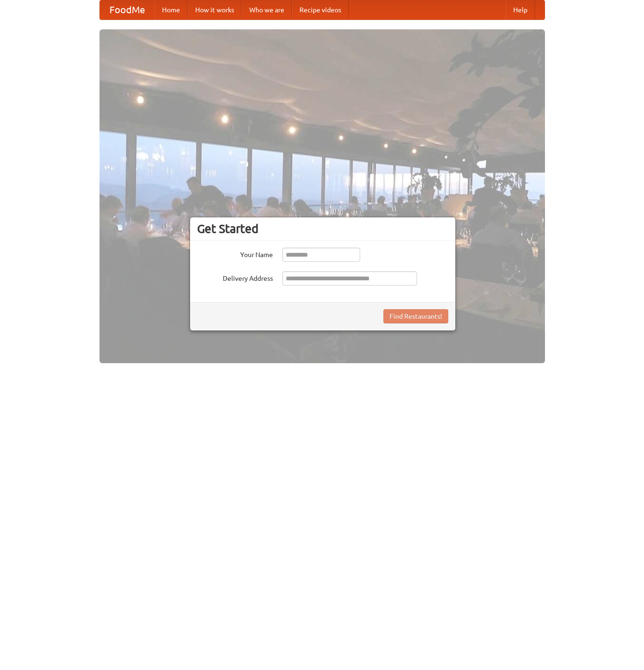 The image size is (644, 670). What do you see at coordinates (235, 253) in the screenshot?
I see `label: Your Name` at bounding box center [235, 253].